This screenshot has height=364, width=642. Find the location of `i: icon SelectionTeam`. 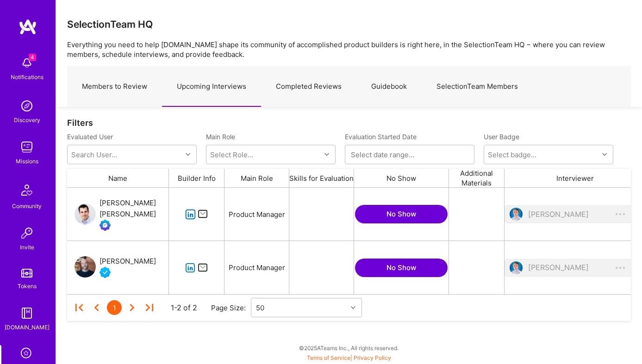

i: icon SelectionTeam is located at coordinates (27, 354).